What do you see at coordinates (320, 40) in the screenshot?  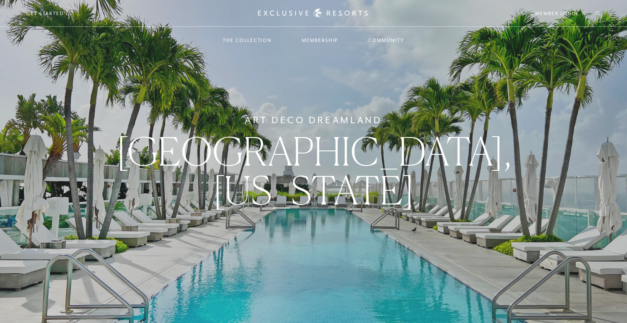 I see `a: Membership` at bounding box center [320, 40].